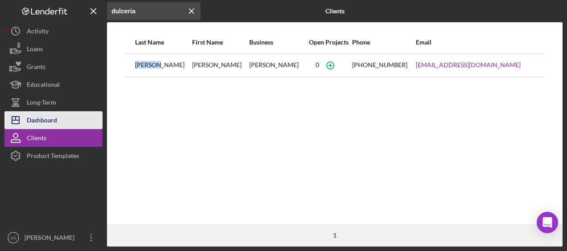  Describe the element at coordinates (154, 11) in the screenshot. I see `input: Search` at that location.